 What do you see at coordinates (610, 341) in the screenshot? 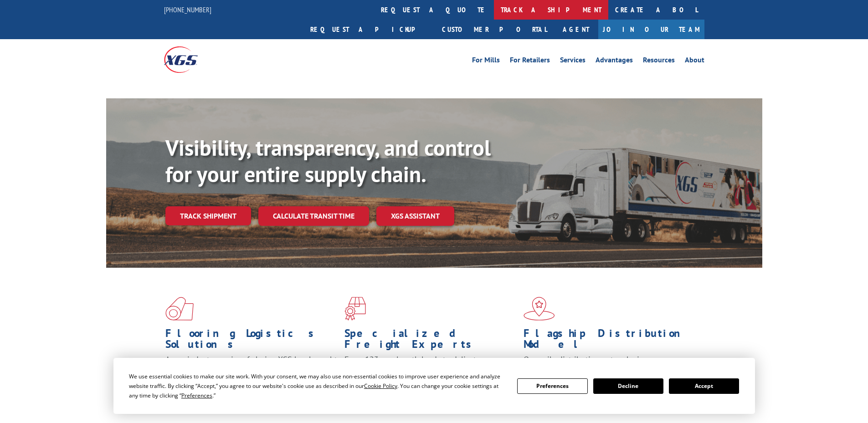
I see `h1: Flagship Distribution Model` at bounding box center [610, 341].